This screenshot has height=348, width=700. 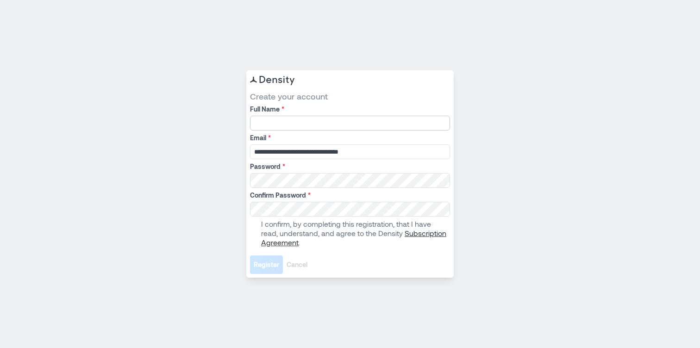 I want to click on a: Subscription Agreement, so click(x=354, y=237).